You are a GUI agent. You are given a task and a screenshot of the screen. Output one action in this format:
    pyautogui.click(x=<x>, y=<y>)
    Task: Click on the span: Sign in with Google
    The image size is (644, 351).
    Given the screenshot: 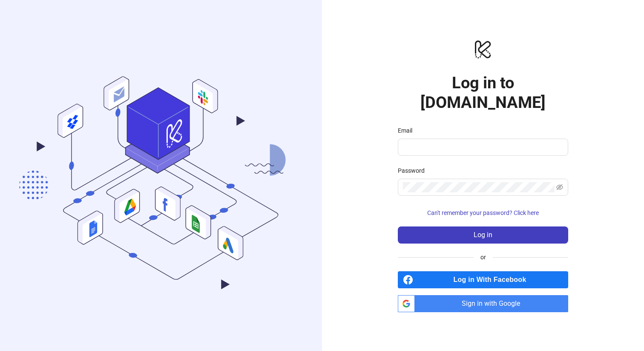 What is the action you would take?
    pyautogui.click(x=493, y=304)
    